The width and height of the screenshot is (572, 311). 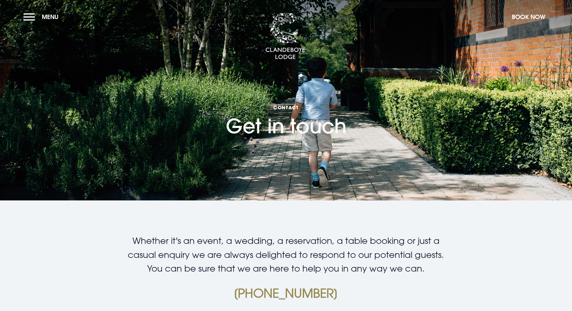 What do you see at coordinates (285, 36) in the screenshot?
I see `img: Clandeboye Lodge` at bounding box center [285, 36].